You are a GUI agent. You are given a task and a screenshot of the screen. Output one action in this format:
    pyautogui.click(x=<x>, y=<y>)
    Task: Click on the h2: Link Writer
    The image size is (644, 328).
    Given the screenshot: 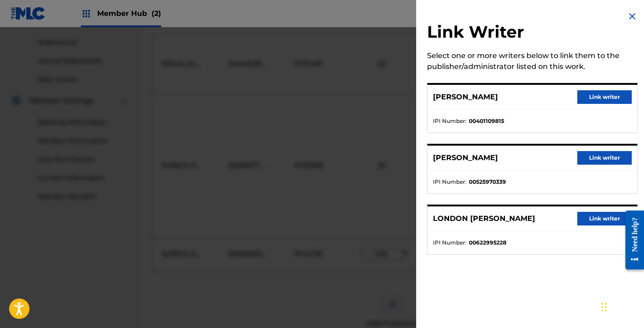 What is the action you would take?
    pyautogui.click(x=532, y=33)
    